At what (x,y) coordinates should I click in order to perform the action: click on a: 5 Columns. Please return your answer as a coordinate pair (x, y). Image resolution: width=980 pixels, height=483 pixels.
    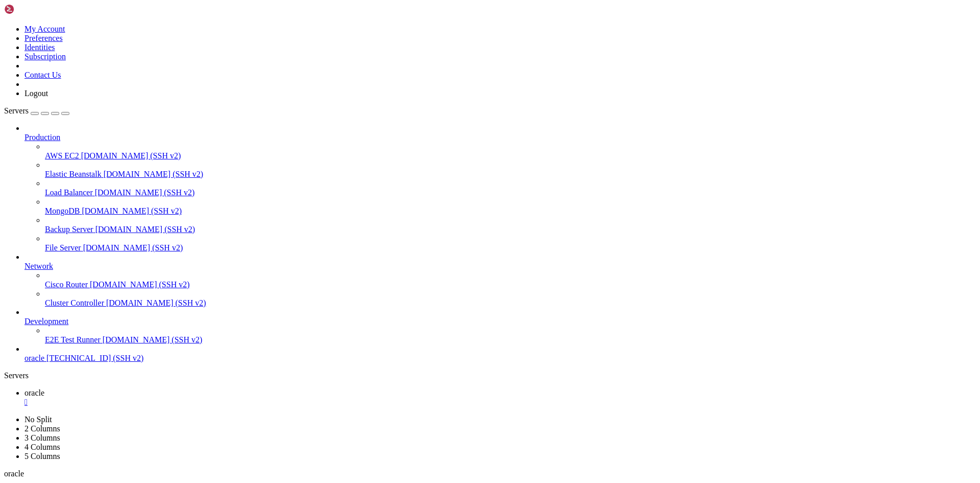
    Looking at the image, I should click on (42, 455).